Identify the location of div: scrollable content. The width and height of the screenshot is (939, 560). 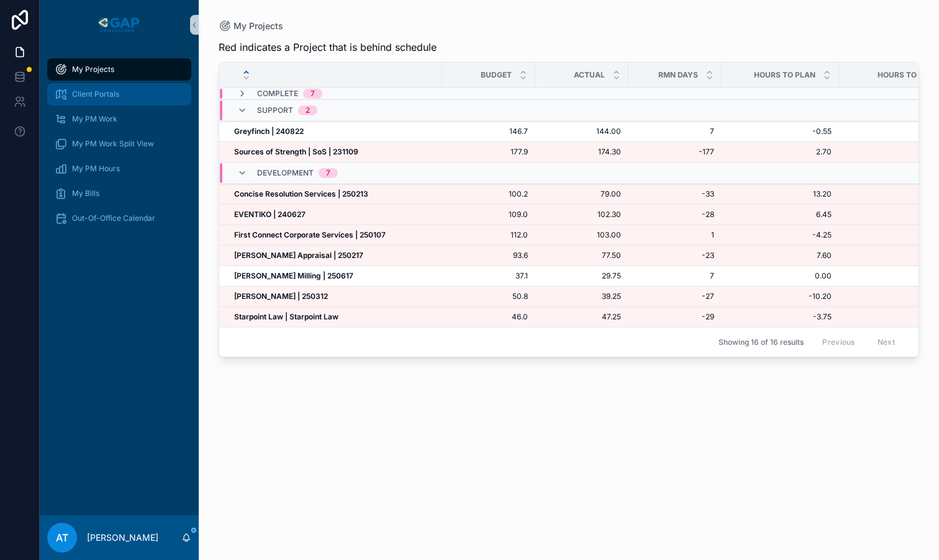
(120, 148).